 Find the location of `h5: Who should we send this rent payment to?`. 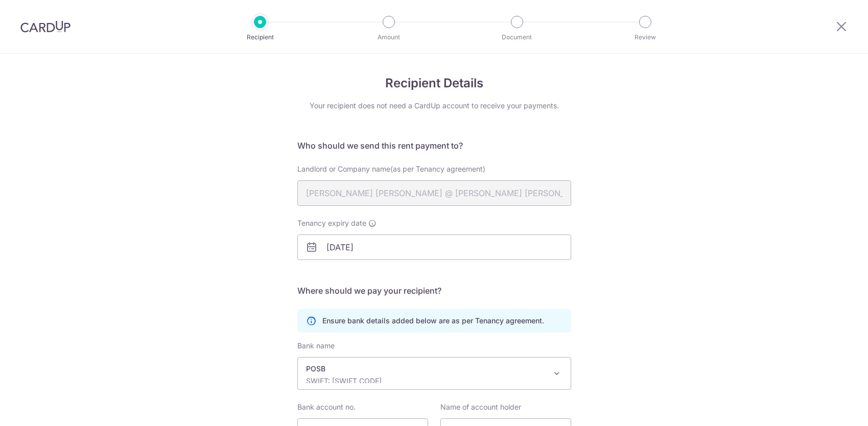

h5: Who should we send this rent payment to? is located at coordinates (434, 145).